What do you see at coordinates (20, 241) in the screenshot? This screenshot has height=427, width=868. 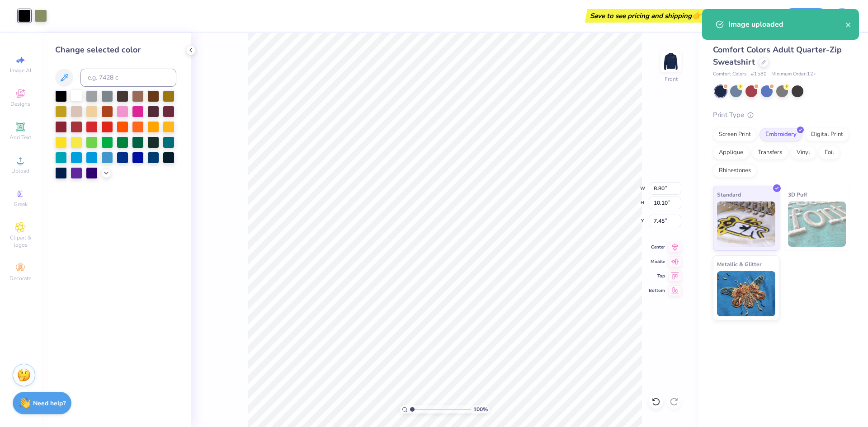 I see `span: Clipart & logos` at bounding box center [20, 241].